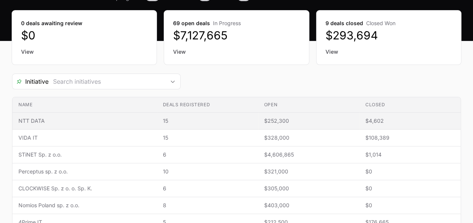  Describe the element at coordinates (308, 121) in the screenshot. I see `span: $252,300` at that location.